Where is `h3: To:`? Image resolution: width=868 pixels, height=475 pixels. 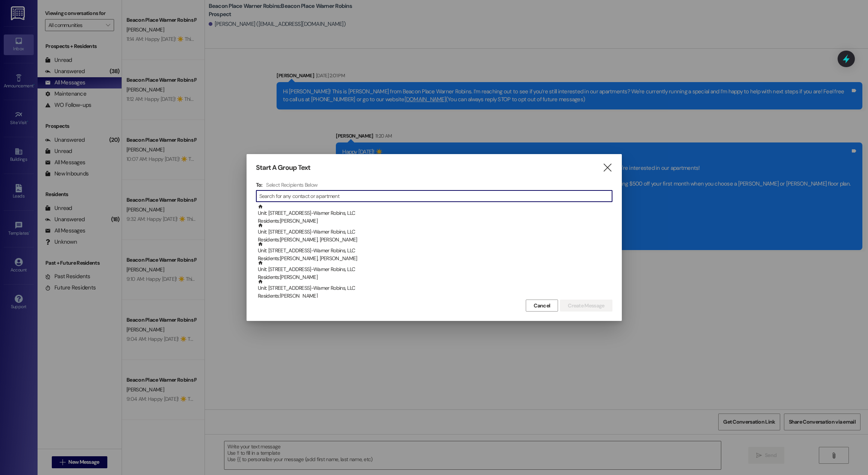
h3: To: is located at coordinates (259, 185).